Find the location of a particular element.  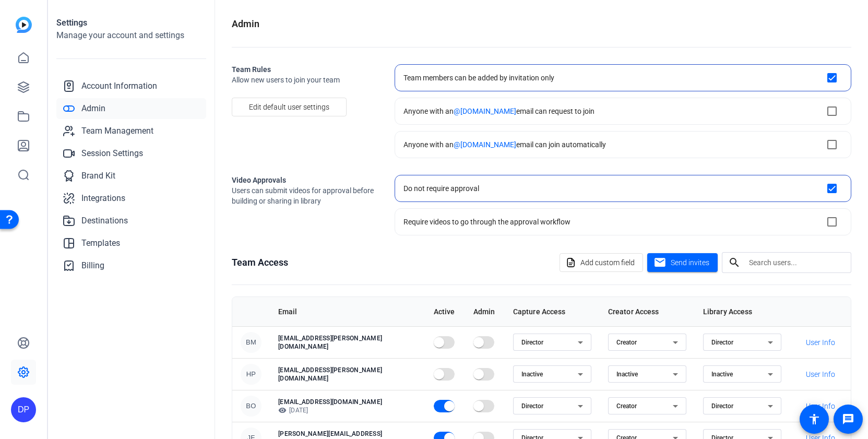

span: Edit default user settings is located at coordinates (289, 107).